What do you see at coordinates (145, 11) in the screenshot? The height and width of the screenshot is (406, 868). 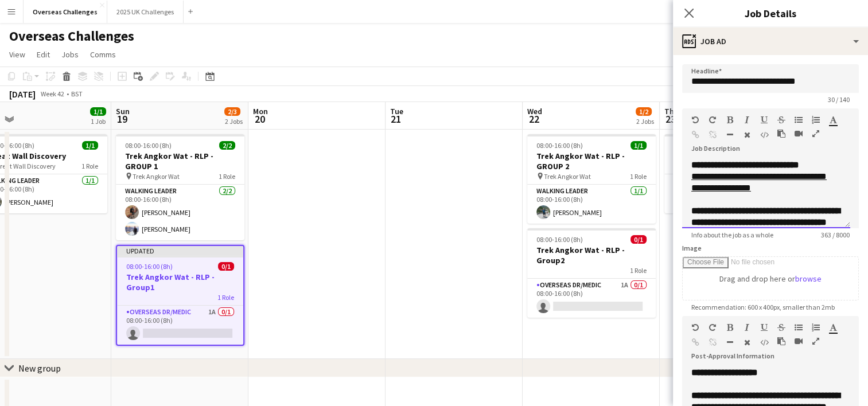 I see `button: 2025 UK Challenges` at bounding box center [145, 11].